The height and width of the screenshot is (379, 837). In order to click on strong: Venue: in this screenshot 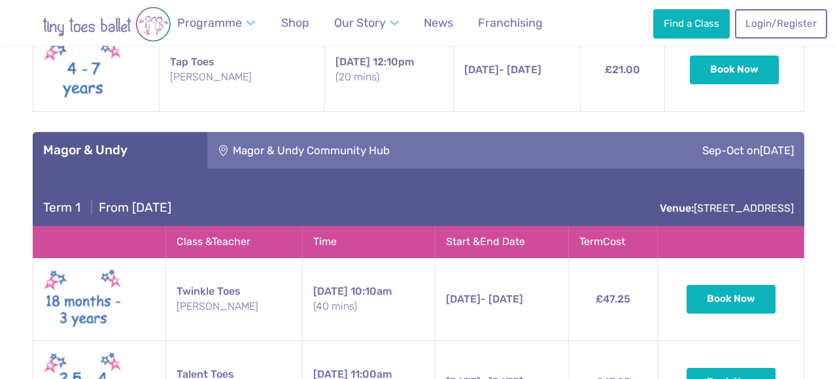, I will do `click(676, 208)`.